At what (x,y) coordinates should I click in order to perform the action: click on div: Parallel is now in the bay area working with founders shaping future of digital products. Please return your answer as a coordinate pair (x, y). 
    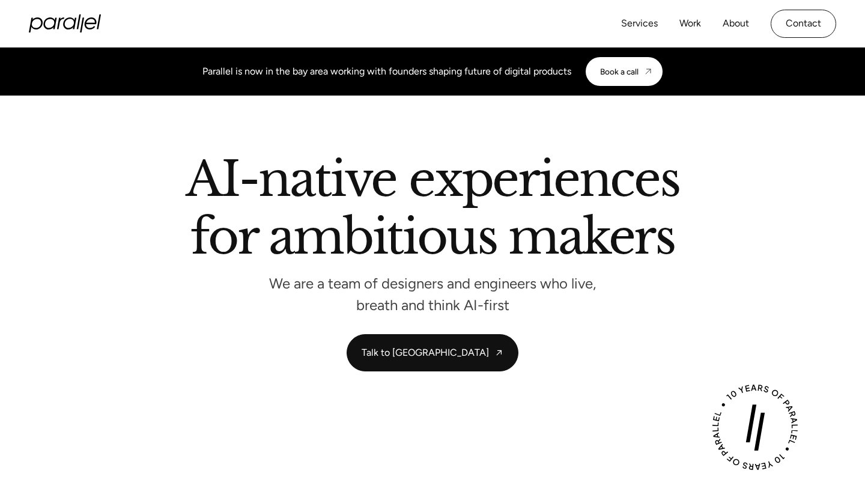
    Looking at the image, I should click on (387, 72).